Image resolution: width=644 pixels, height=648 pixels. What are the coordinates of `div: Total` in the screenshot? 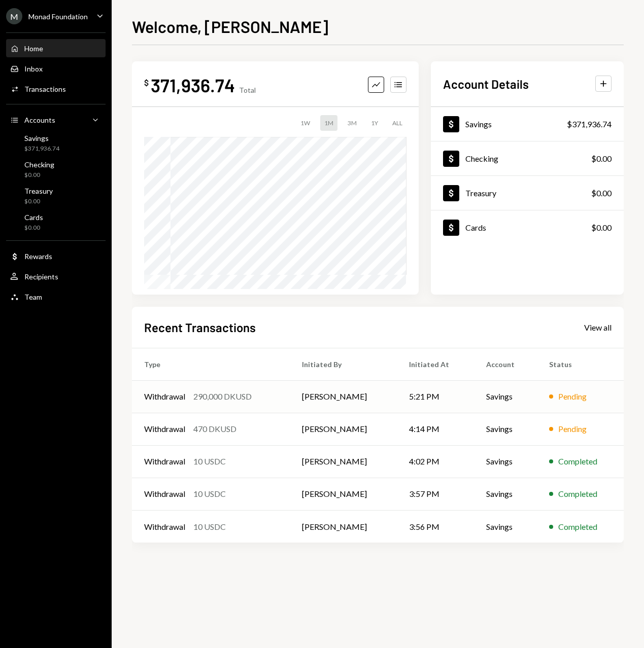 It's located at (247, 90).